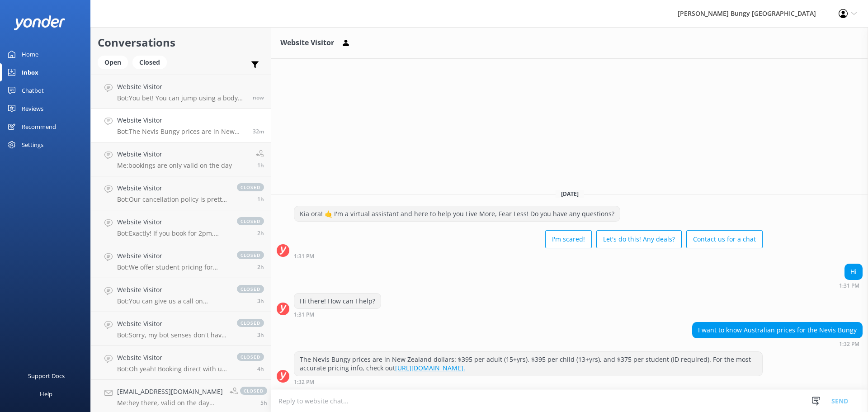  Describe the element at coordinates (172, 199) in the screenshot. I see `p: Bot: Our cancellation policy is pretty straightforward: - Cancel more than 48 hours in advance, a...` at that location.